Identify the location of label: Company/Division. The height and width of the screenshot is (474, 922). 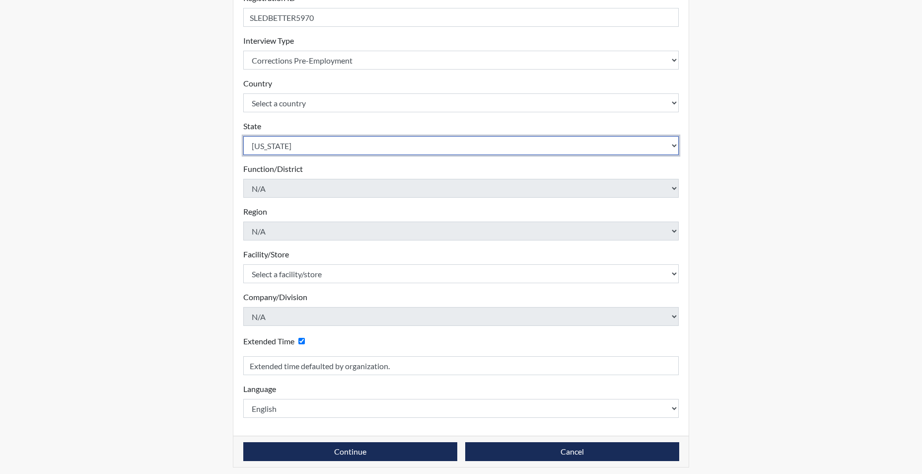
(275, 297).